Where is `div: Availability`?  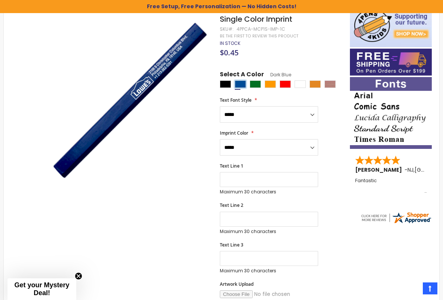 div: Availability is located at coordinates (230, 43).